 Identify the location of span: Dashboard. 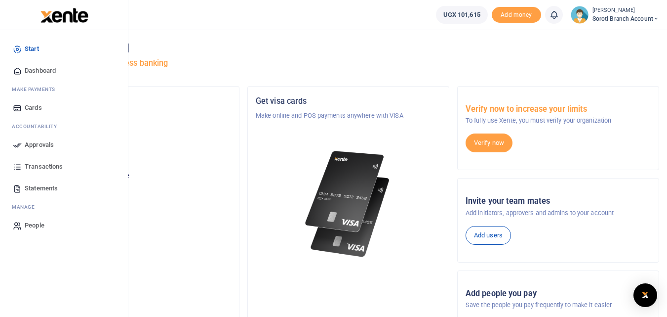
(40, 71).